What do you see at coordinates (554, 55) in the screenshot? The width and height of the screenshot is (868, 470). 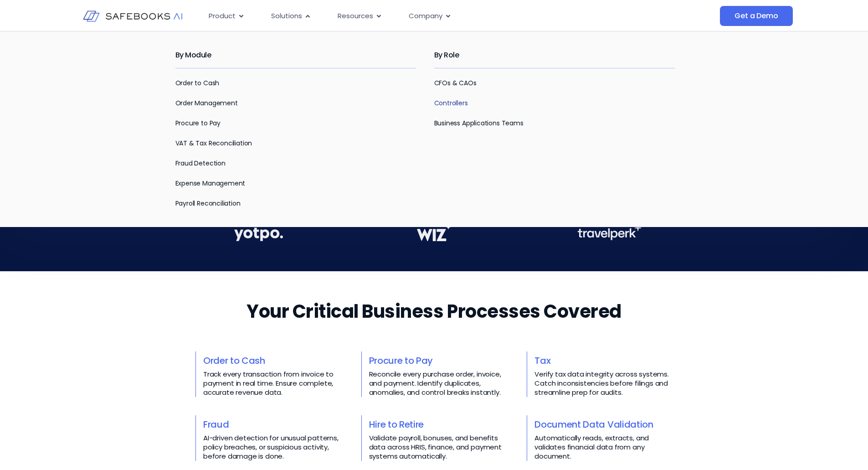 I see `h2: By Role` at bounding box center [554, 55].